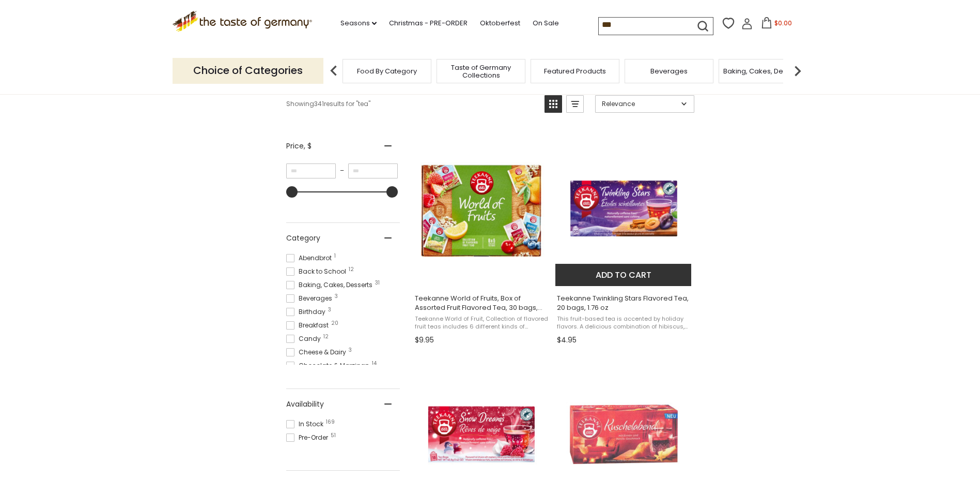 The width and height of the screenshot is (980, 478). What do you see at coordinates (669, 71) in the screenshot?
I see `a: Beverages` at bounding box center [669, 71].